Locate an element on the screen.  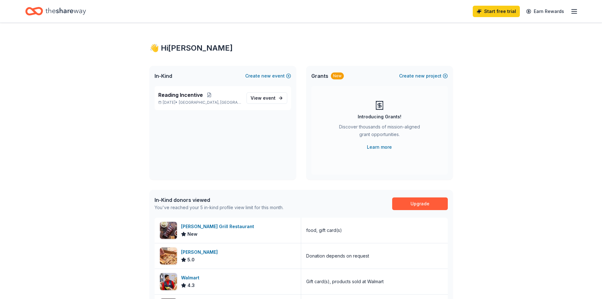
img: Image for Weber Grill Restaurant is located at coordinates (168, 230).